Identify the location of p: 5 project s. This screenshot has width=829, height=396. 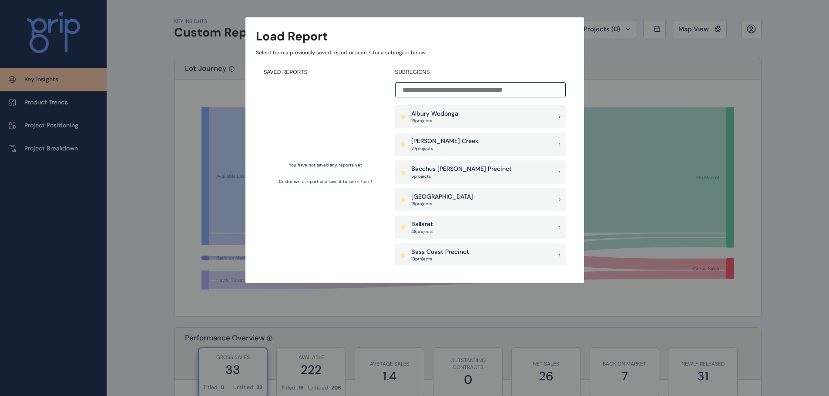
(461, 177).